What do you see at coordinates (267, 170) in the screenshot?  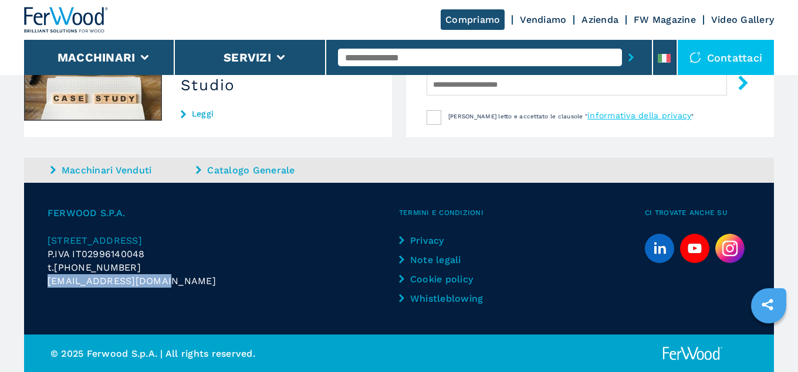 I see `a: Catalogo Generale` at bounding box center [267, 170].